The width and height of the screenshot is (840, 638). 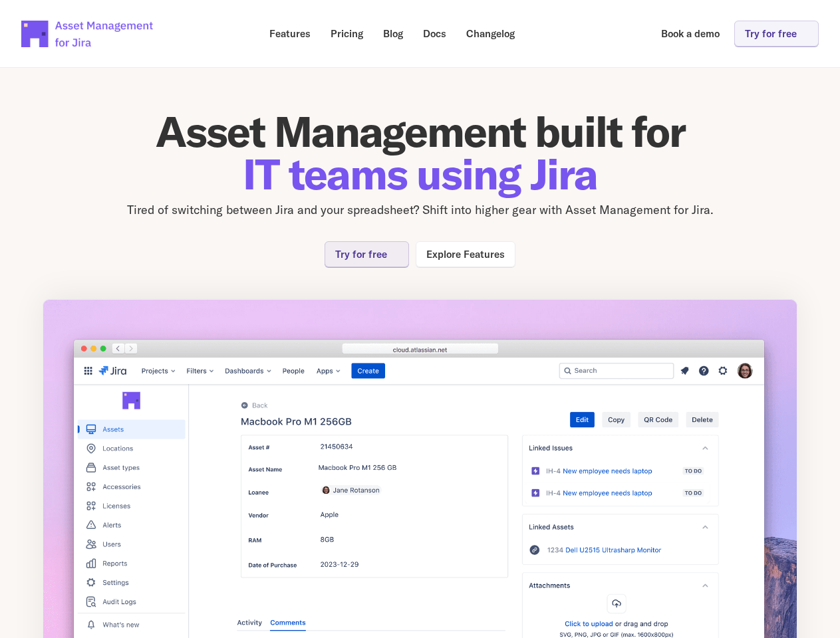 What do you see at coordinates (290, 33) in the screenshot?
I see `a: Features` at bounding box center [290, 33].